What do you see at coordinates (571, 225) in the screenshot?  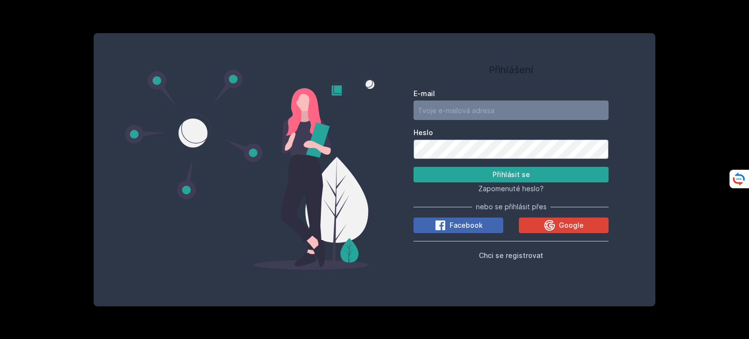 I see `span: Google` at bounding box center [571, 225].